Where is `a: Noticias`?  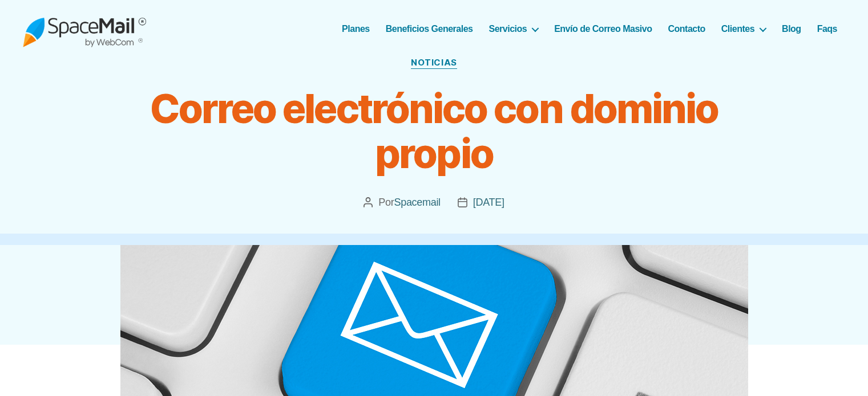 a: Noticias is located at coordinates (434, 63).